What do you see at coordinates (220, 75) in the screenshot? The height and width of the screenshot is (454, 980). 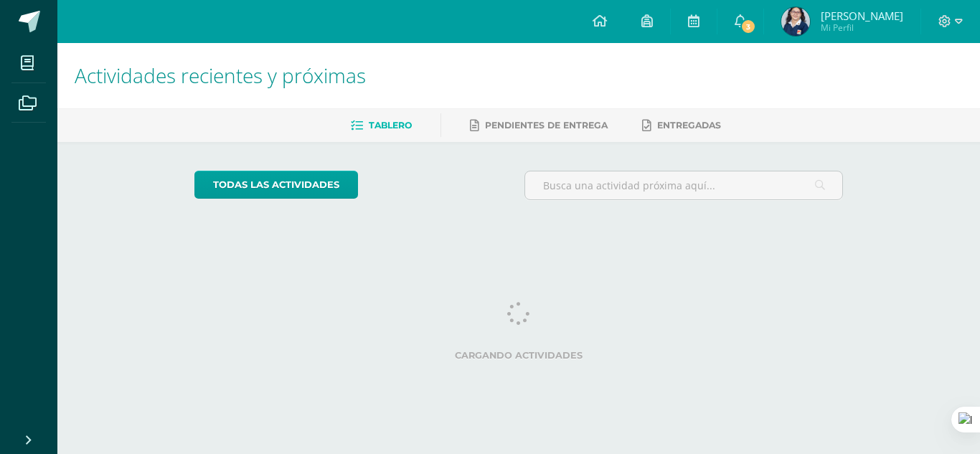 I see `span: Actividades recientes y próximas` at bounding box center [220, 75].